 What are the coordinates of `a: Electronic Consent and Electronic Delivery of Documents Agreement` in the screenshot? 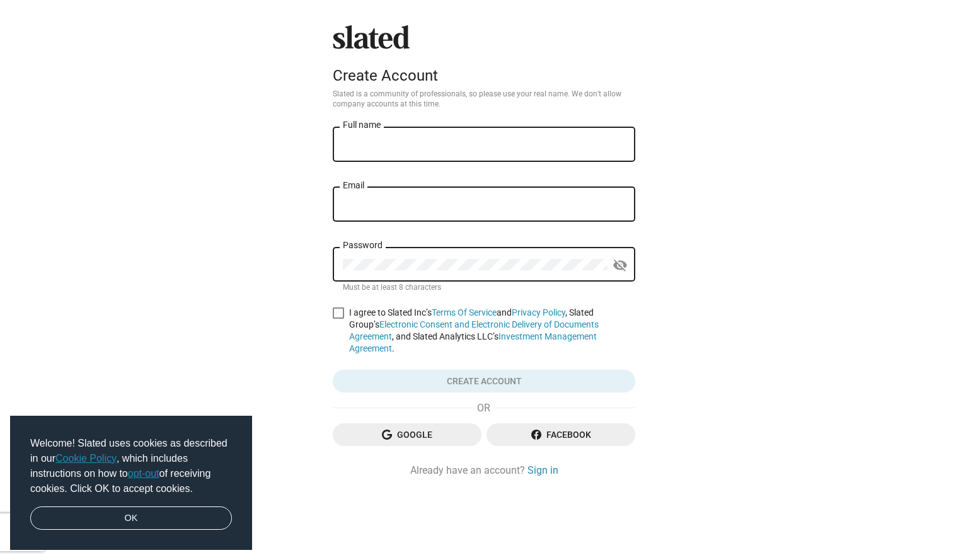 It's located at (474, 330).